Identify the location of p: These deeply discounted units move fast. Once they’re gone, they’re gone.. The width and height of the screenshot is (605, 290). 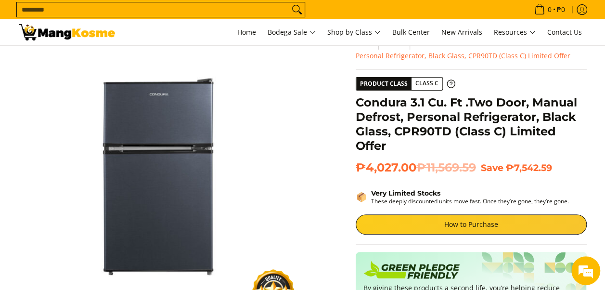
(470, 201).